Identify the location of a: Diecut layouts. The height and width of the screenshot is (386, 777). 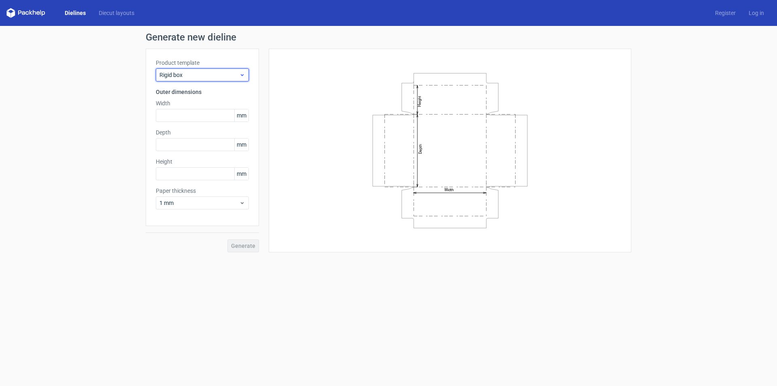
(117, 13).